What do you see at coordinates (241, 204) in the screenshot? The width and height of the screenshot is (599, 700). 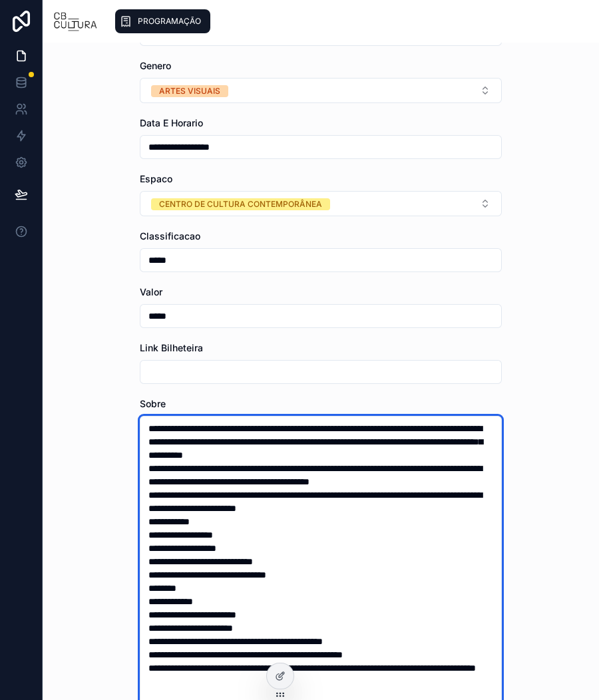 I see `div: CENTRO DE CULTURA CONTEMPORÂNEA` at bounding box center [241, 204].